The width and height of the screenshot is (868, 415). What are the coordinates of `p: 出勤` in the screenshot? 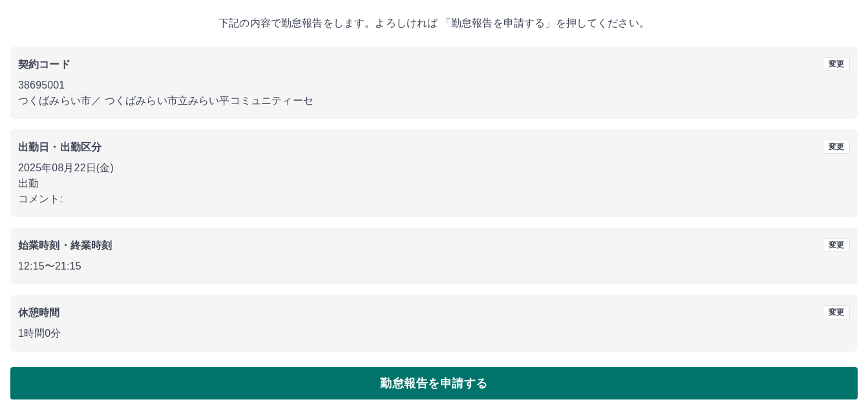 It's located at (433, 184).